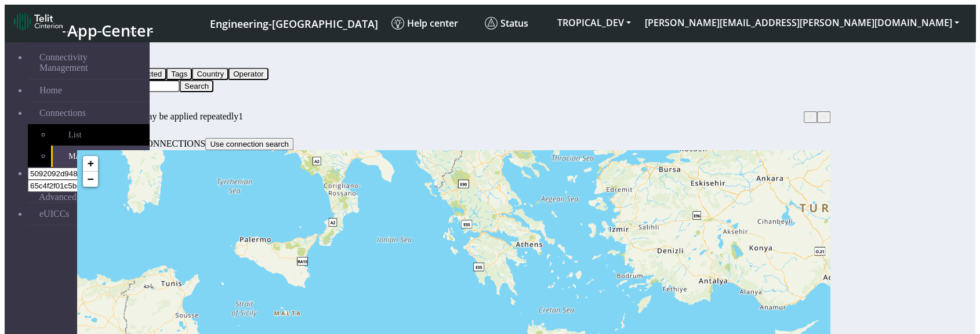  I want to click on span: Map, so click(76, 156).